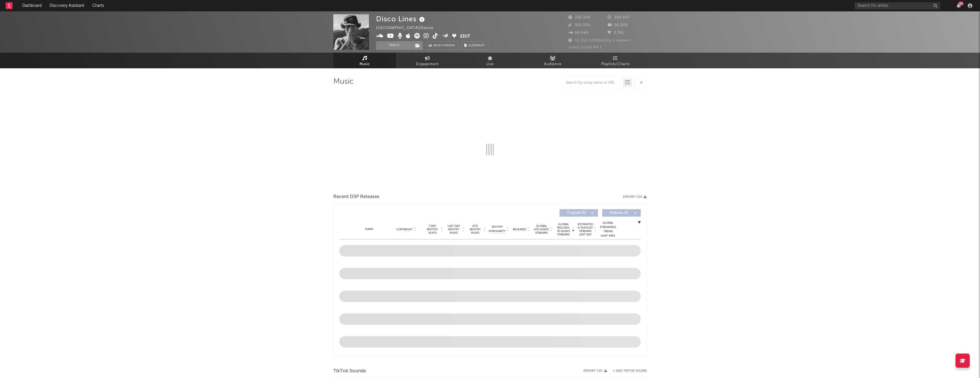 This screenshot has width=980, height=378. I want to click on span: Originals ( 0 ), so click(577, 213).